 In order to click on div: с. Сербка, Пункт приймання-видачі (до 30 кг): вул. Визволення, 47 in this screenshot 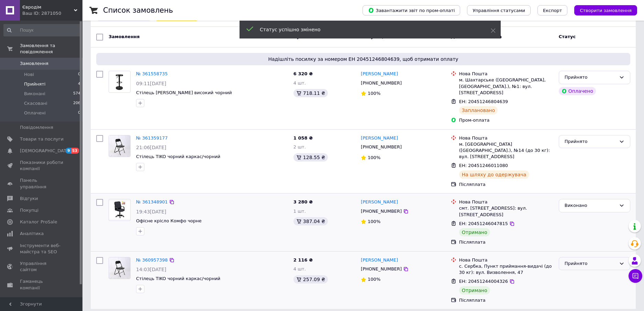, I will do `click(506, 269)`.